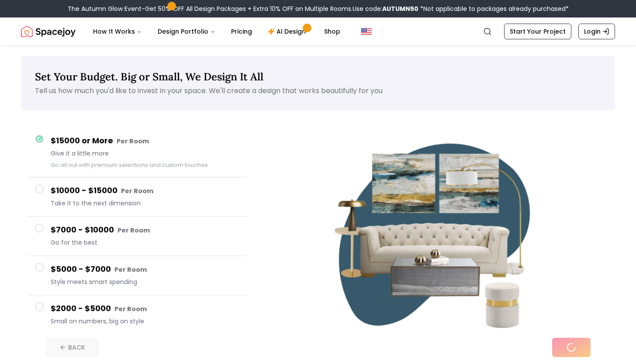  What do you see at coordinates (145, 230) in the screenshot?
I see `h4: $7000 - $10000` at bounding box center [145, 230].